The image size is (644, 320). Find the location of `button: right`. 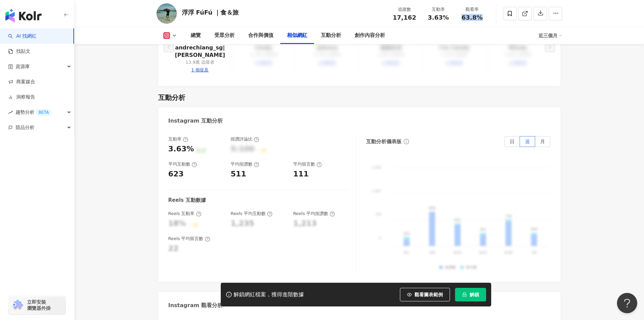

button: right is located at coordinates (550, 47).